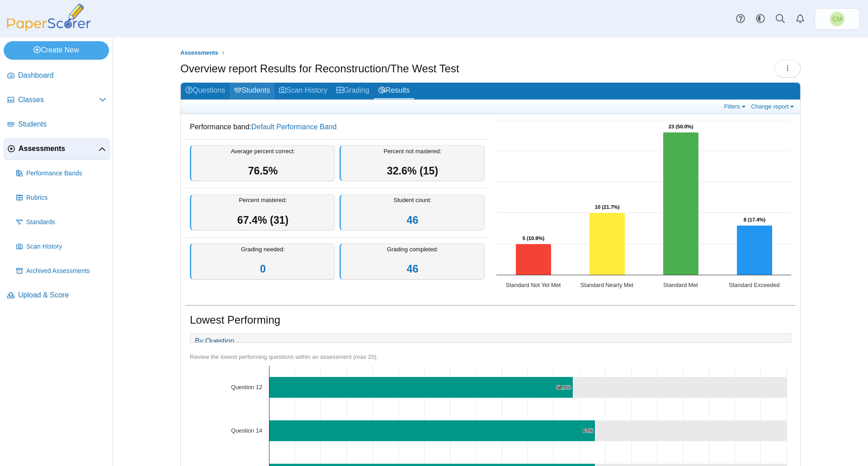 The height and width of the screenshot is (466, 868). What do you see at coordinates (247, 431) in the screenshot?
I see `text: Question 14` at bounding box center [247, 431].